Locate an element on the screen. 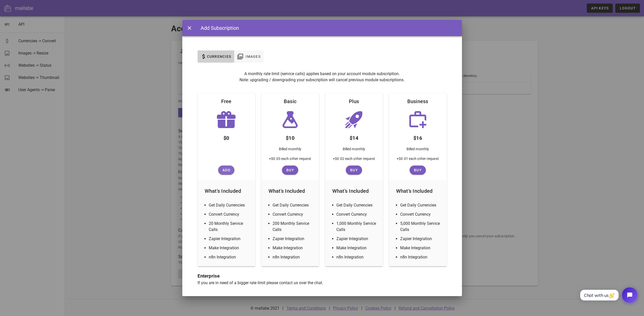  li: 200 Monthly Service Calls is located at coordinates (293, 227).